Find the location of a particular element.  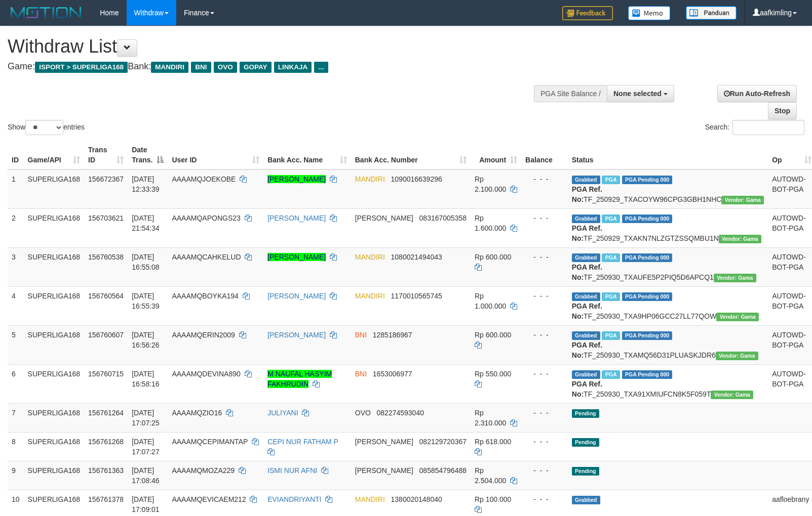

span: Pending is located at coordinates (585, 471).